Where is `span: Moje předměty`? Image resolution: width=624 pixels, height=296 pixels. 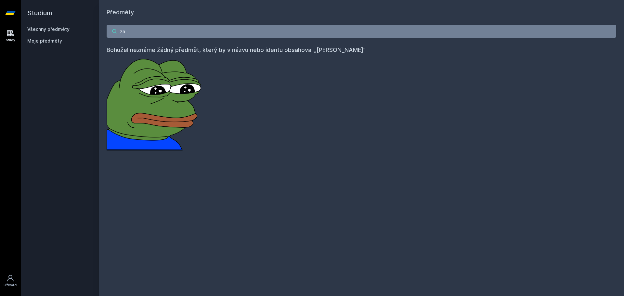
span: Moje předměty is located at coordinates (44, 41).